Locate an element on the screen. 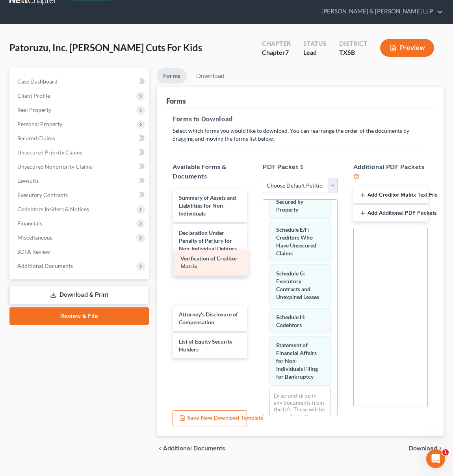 The image size is (453, 476). button: Save New Download Template is located at coordinates (210, 419).